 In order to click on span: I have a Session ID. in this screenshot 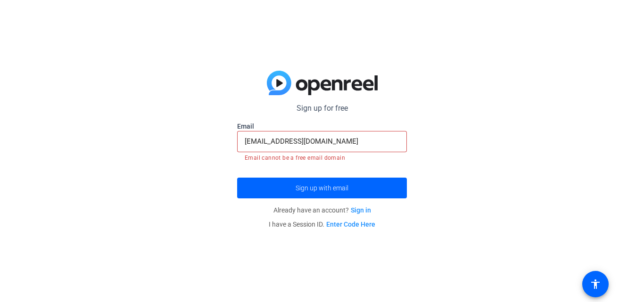, I will do `click(322, 224)`.